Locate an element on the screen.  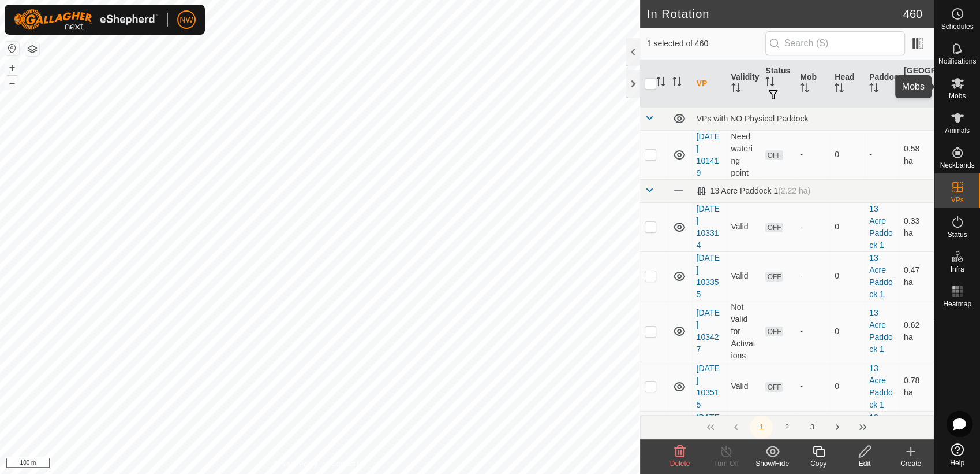
span: Animals is located at coordinates (957, 131).